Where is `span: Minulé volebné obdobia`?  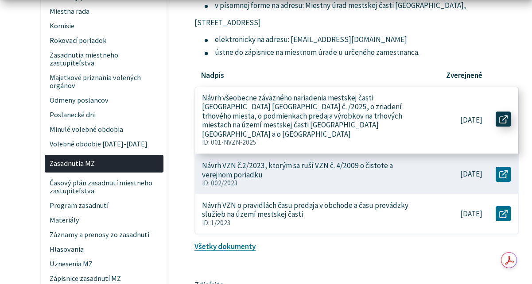 span: Minulé volebné obdobia is located at coordinates (104, 129).